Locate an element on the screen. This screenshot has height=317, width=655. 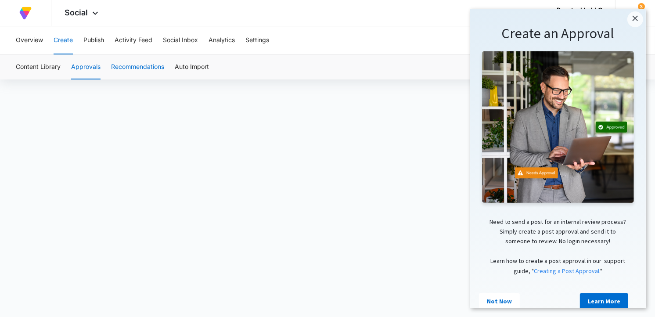
button: Recommendations is located at coordinates (137, 67).